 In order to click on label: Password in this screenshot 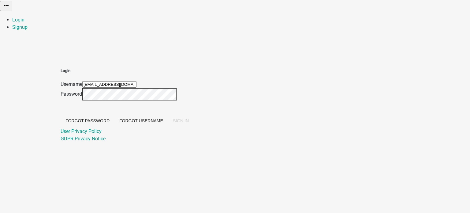, I will do `click(71, 94)`.